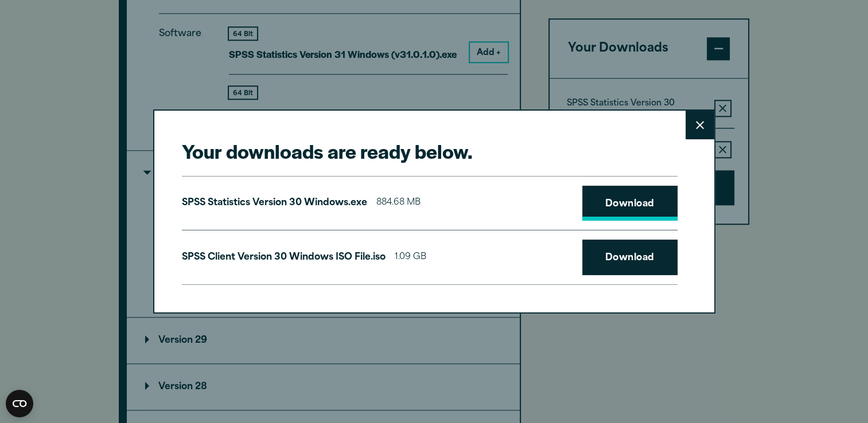 This screenshot has width=868, height=423. Describe the element at coordinates (410, 258) in the screenshot. I see `span: 1.09 GB` at that location.